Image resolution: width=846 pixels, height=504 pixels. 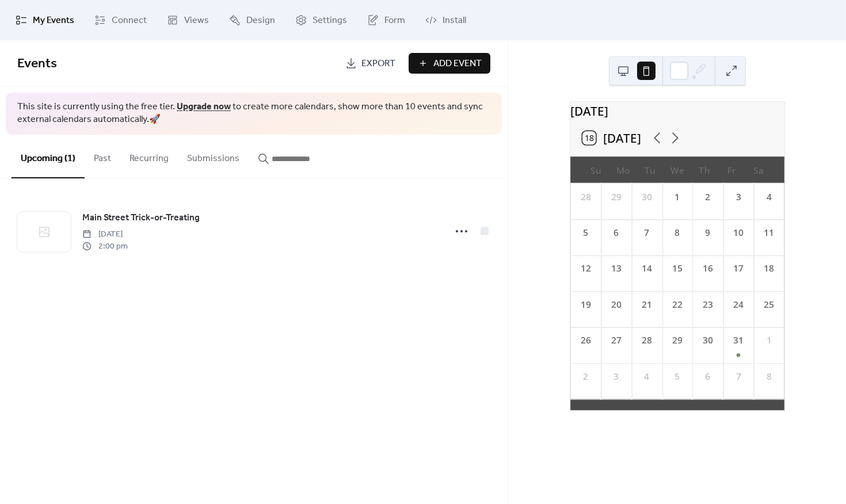 What do you see at coordinates (204, 106) in the screenshot?
I see `a: Upgrade now` at bounding box center [204, 106].